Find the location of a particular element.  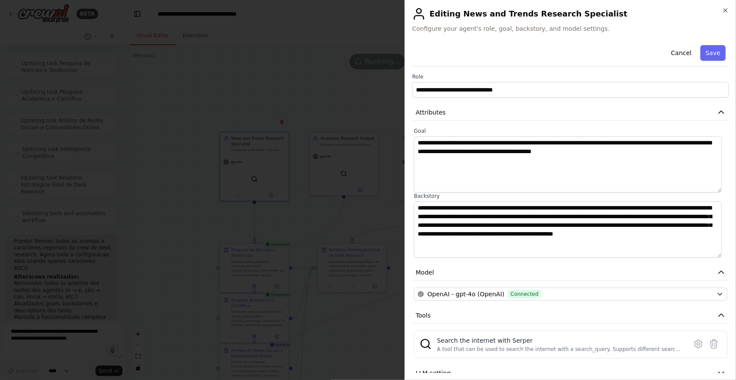

label: Backstory is located at coordinates (570, 196).